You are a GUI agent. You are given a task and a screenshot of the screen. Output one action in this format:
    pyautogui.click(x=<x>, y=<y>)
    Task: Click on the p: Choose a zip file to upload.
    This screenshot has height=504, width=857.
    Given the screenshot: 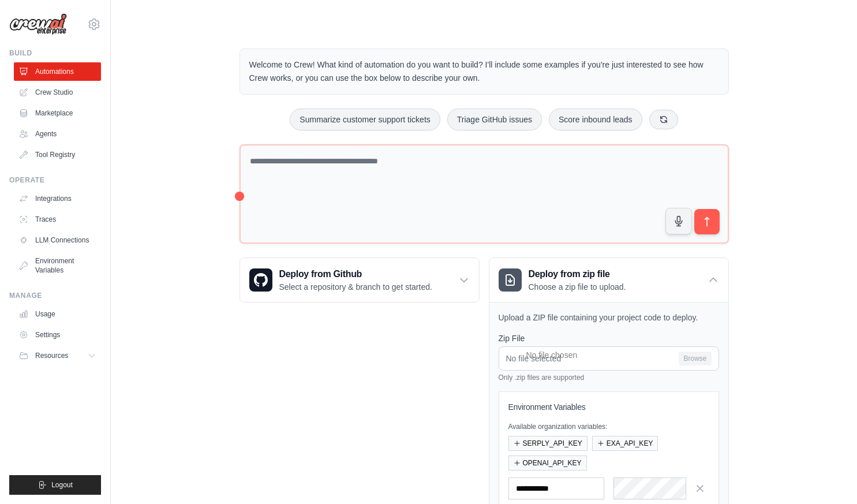 What is the action you would take?
    pyautogui.click(x=577, y=287)
    